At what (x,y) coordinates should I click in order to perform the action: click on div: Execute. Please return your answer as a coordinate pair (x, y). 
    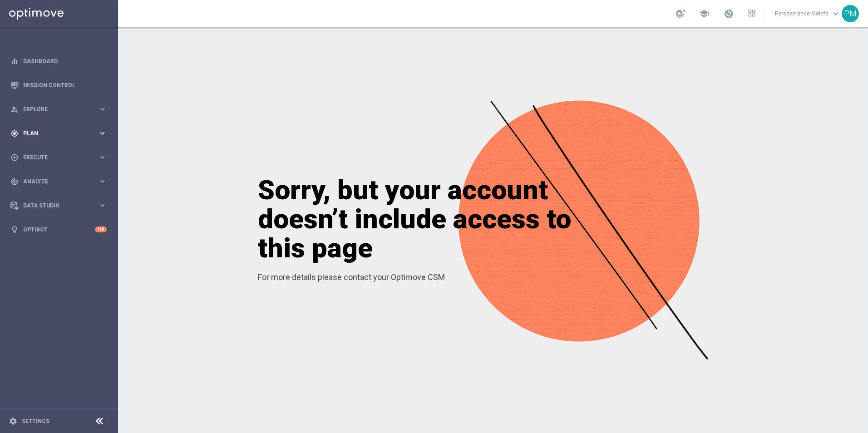
    Looking at the image, I should click on (54, 158).